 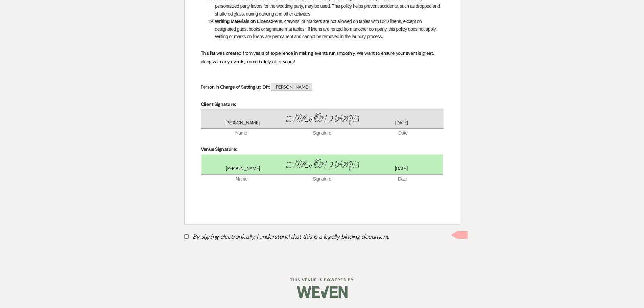 I want to click on strong: Writing Materials on Linens:, so click(x=243, y=21).